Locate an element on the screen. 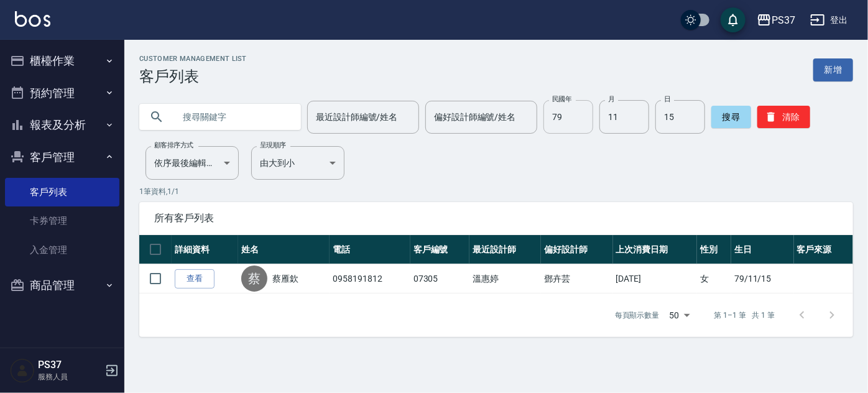  th: 偏好設計師 is located at coordinates (576, 250).